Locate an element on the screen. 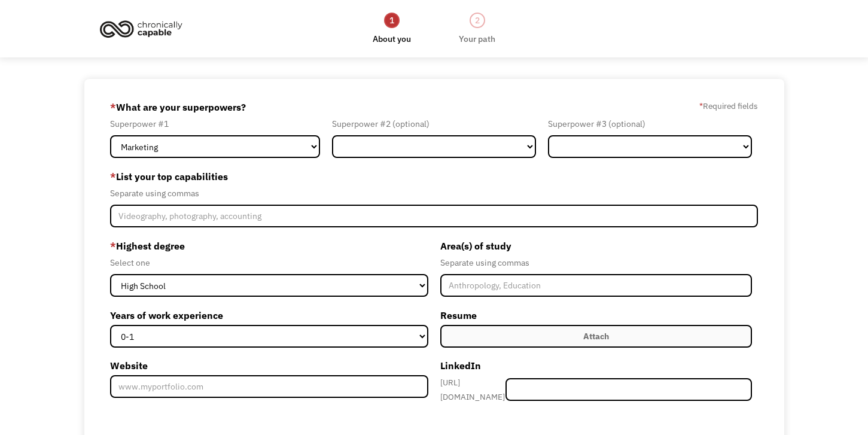 This screenshot has height=435, width=868. div: 2 is located at coordinates (477, 20).